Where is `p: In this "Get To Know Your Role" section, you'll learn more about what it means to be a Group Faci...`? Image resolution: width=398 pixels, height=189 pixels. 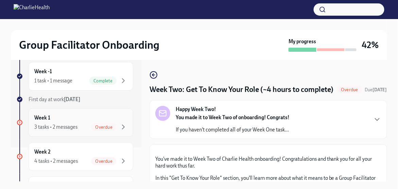
p: In this "Get To Know Your Role" section, you'll learn more about what it means to be a Group Faci... is located at coordinates (268, 181).